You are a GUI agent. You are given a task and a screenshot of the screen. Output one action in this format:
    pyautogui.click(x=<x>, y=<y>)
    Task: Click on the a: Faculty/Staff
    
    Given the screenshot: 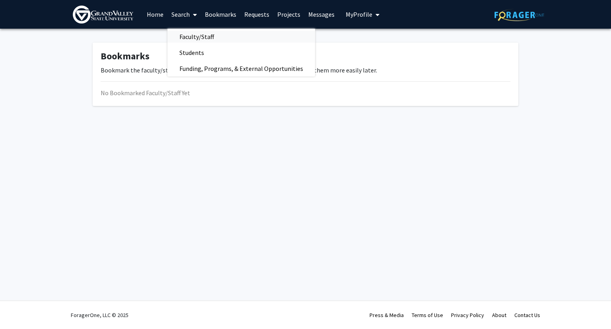 What is the action you would take?
    pyautogui.click(x=241, y=37)
    